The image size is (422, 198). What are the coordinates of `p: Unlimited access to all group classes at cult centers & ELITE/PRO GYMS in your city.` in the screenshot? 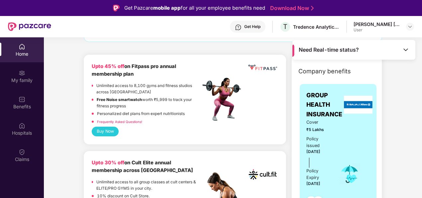 It's located at (148, 185).